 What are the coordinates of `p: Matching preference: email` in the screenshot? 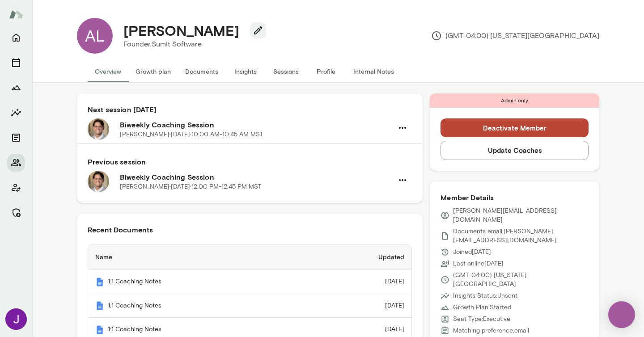 It's located at (491, 330).